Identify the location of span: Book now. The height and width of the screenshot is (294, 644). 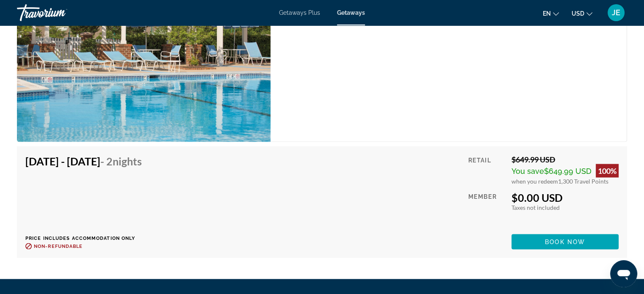
(565, 242).